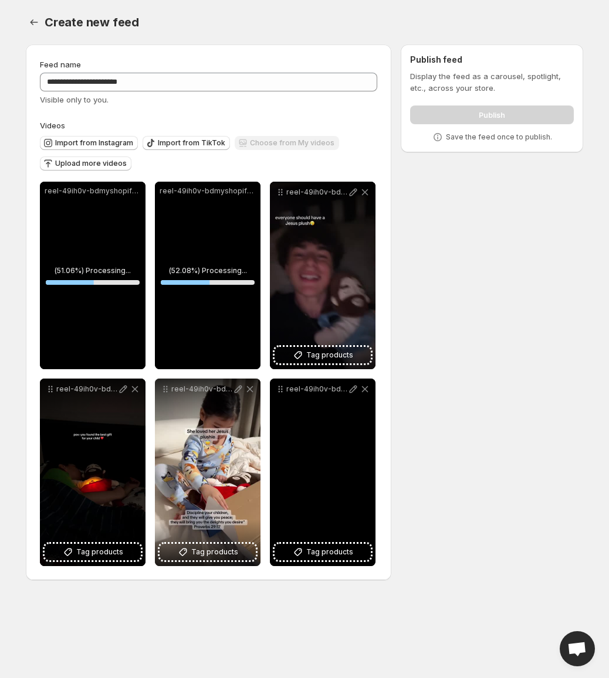 Image resolution: width=609 pixels, height=678 pixels. I want to click on div: reel-49ih0v-bdmyshopifycom-1756039226415-snaptik_7499319737227185439_v2_online-video-cuttercom_Ta..., so click(322, 472).